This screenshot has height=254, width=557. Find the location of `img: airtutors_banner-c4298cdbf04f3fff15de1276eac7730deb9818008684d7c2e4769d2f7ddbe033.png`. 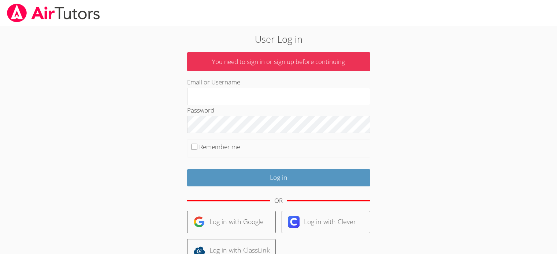

img: airtutors_banner-c4298cdbf04f3fff15de1276eac7730deb9818008684d7c2e4769d2f7ddbe033.png is located at coordinates (53, 13).